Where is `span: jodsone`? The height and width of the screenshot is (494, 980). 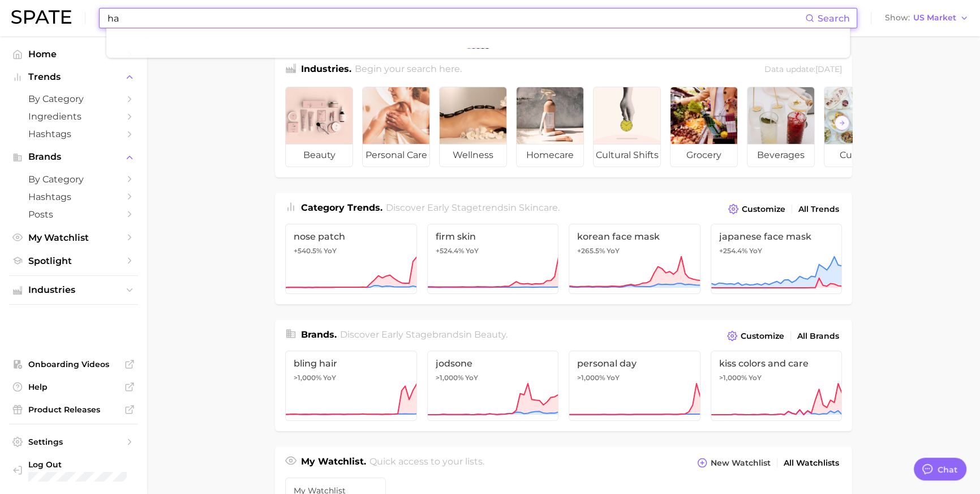 span: jodsone is located at coordinates (493, 363).